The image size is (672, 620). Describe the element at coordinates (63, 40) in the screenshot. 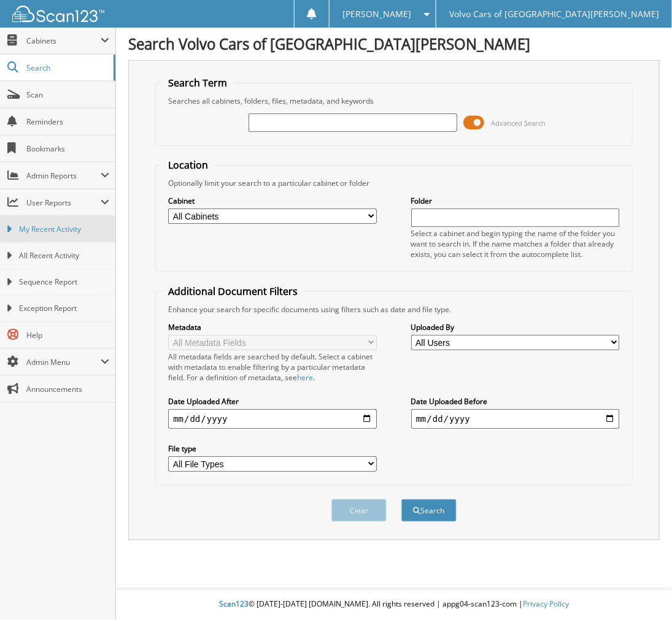

I see `span: Cabinets` at that location.